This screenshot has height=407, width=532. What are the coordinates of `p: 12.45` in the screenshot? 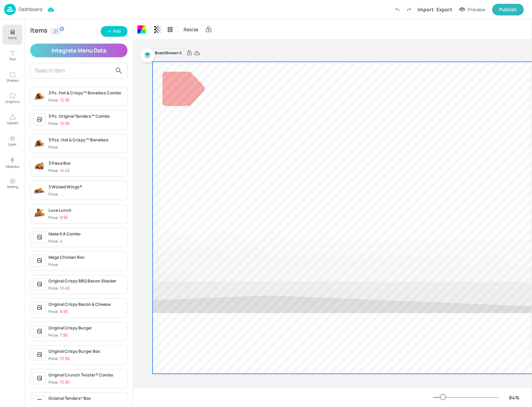 It's located at (65, 288).